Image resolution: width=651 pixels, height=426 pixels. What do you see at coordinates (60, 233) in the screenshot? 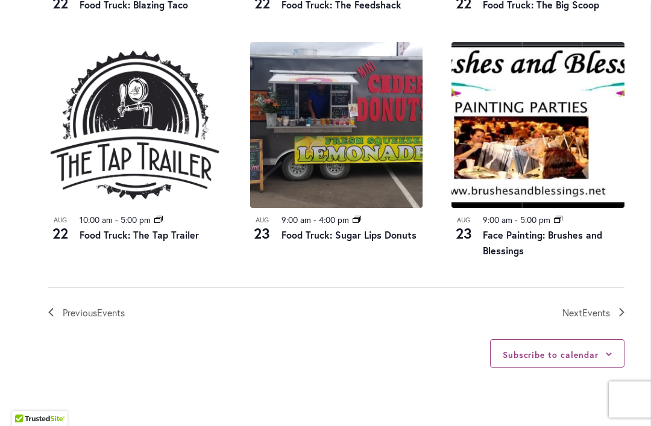
I see `span: 22` at bounding box center [60, 233].